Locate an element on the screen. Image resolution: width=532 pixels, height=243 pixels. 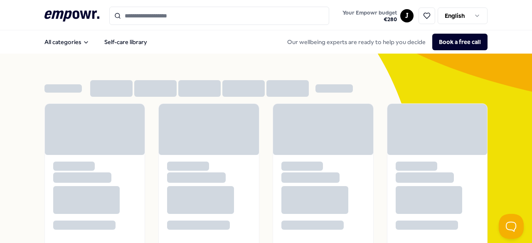
a: Self-care library is located at coordinates (125, 42).